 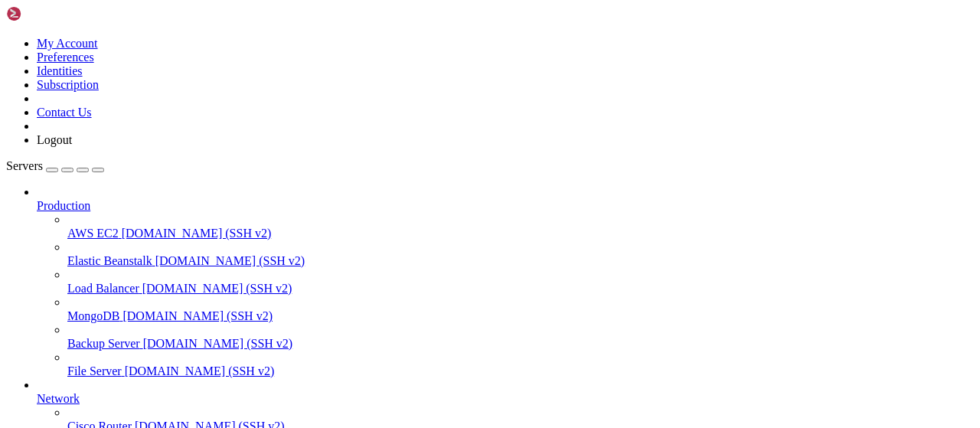 What do you see at coordinates (505, 398) in the screenshot?
I see `a: Network` at bounding box center [505, 398].